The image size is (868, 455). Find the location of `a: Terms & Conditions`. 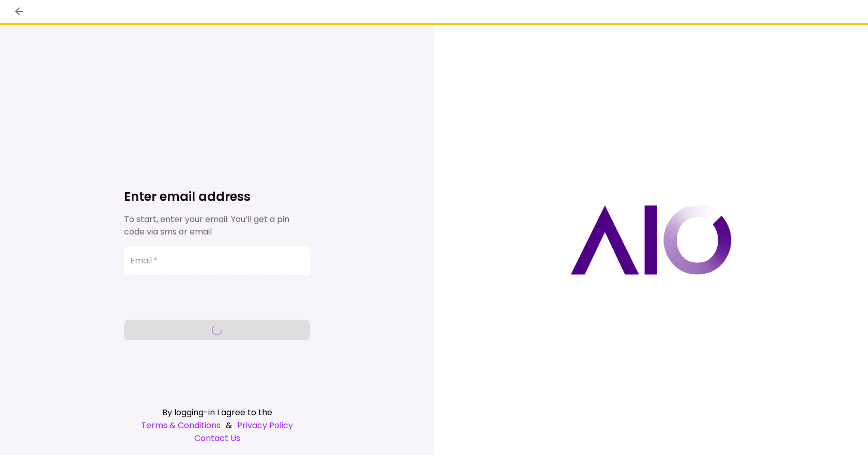

a: Terms & Conditions is located at coordinates (181, 425).